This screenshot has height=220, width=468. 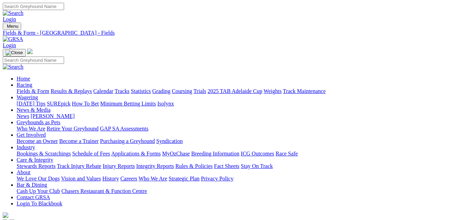 I want to click on a: GAP SA Assessments, so click(x=124, y=128).